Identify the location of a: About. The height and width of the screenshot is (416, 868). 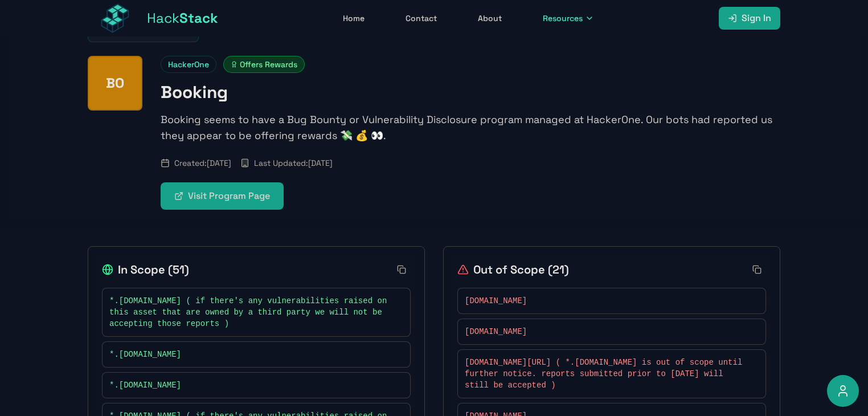
(490, 18).